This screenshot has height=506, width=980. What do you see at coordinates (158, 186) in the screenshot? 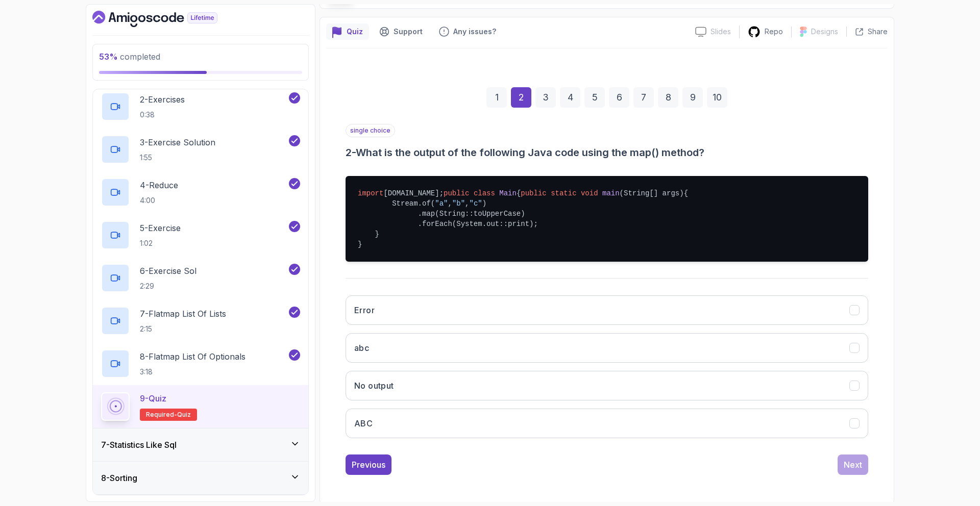
I see `p: 4 - Reduce` at bounding box center [158, 186].